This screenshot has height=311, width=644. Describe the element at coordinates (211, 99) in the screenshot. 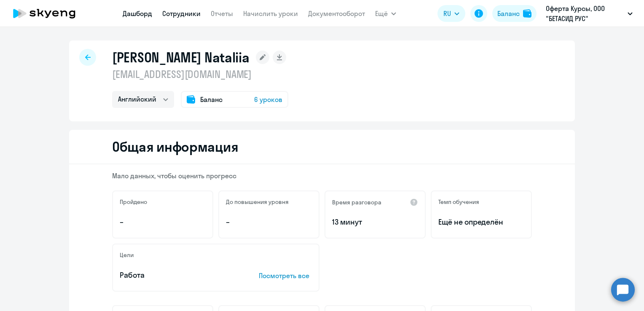

I see `span: Баланс` at that location.